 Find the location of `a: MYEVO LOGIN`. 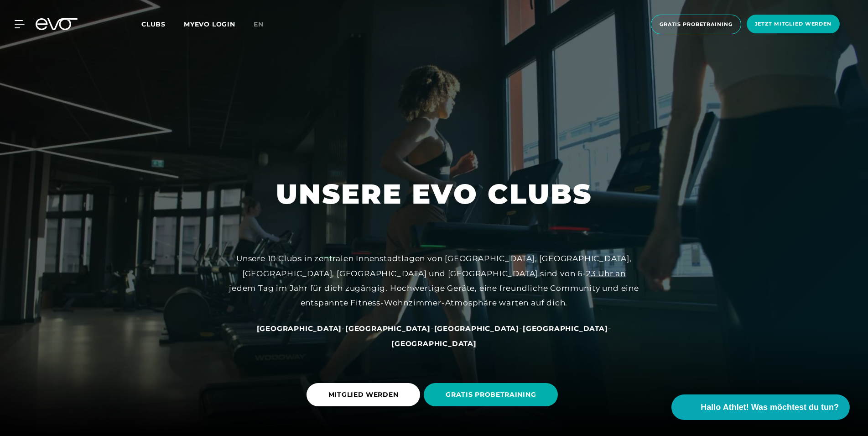

a: MYEVO LOGIN is located at coordinates (210, 24).